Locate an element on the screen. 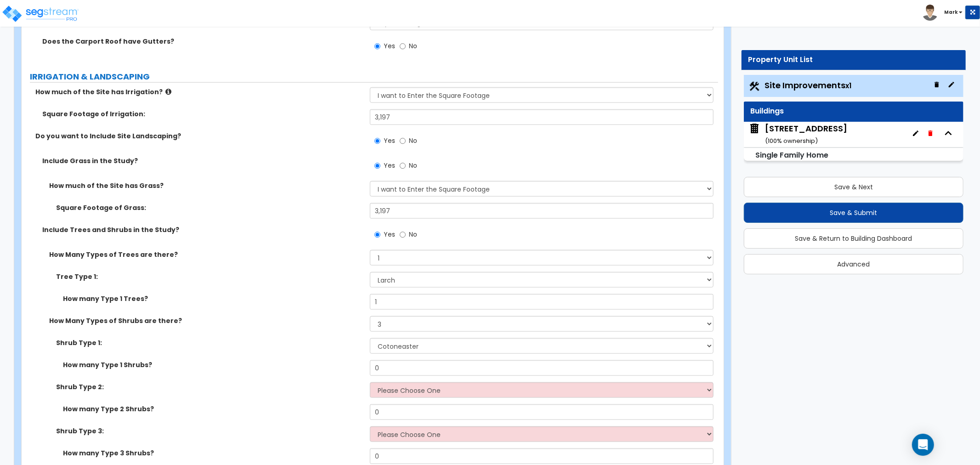 Image resolution: width=980 pixels, height=465 pixels. button: Advanced is located at coordinates (854, 264).